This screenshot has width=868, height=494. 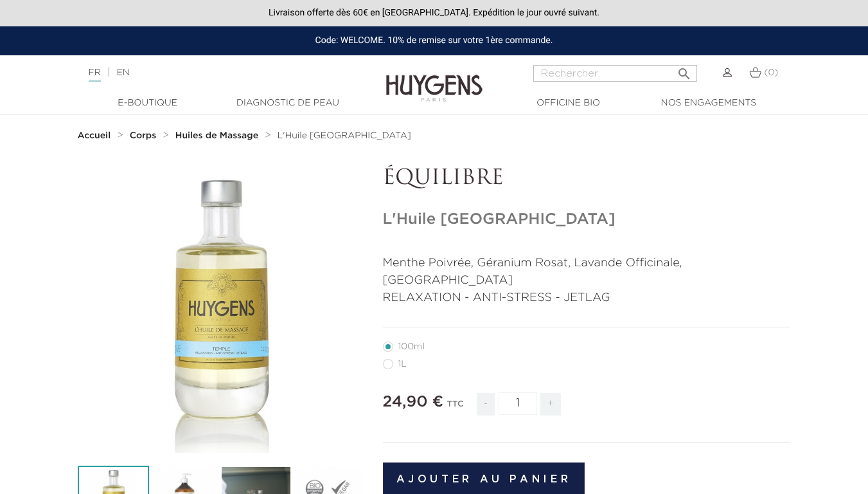 I want to click on a: E-Boutique, so click(x=148, y=103).